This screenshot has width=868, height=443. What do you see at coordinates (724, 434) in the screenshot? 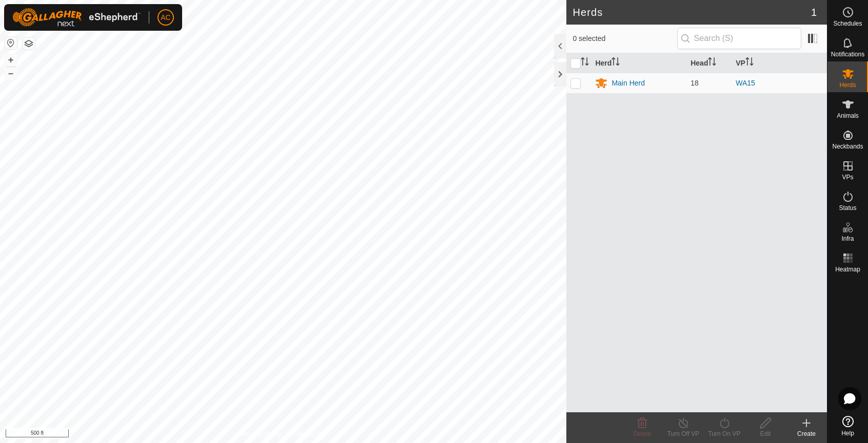
I see `div: Turn On VP` at bounding box center [724, 434].